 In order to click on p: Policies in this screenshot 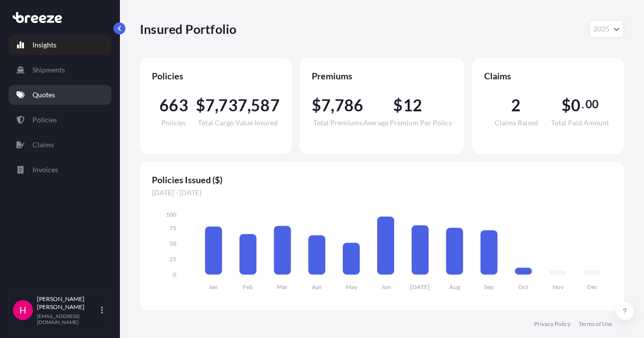, I will do `click(44, 120)`.